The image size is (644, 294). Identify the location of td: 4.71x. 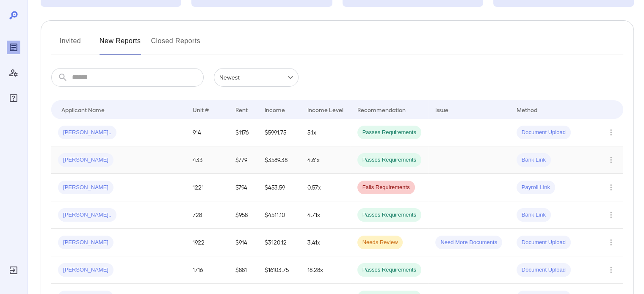
(326, 215).